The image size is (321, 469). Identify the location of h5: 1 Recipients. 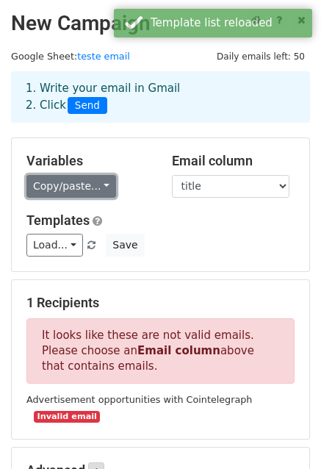
(160, 303).